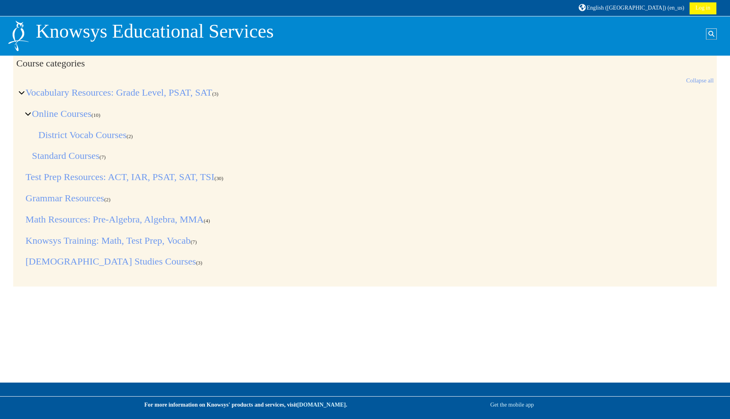  Describe the element at coordinates (120, 177) in the screenshot. I see `a: Test Prep Resources: ACT, IAR, PSAT, SAT, TSI` at that location.